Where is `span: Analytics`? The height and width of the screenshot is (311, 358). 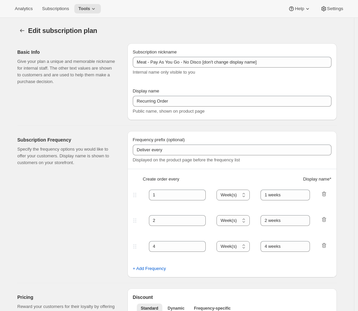
span: Analytics is located at coordinates (24, 9).